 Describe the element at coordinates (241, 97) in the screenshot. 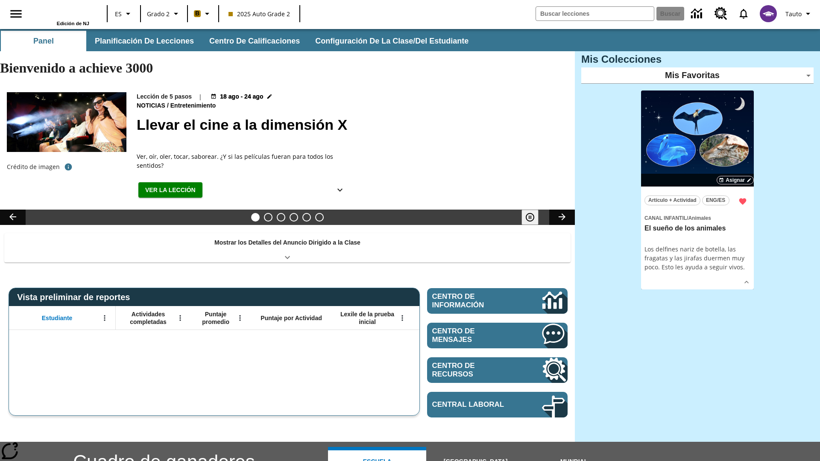

I see `button: 18 ago - 24 ago Elegir fechas` at that location.